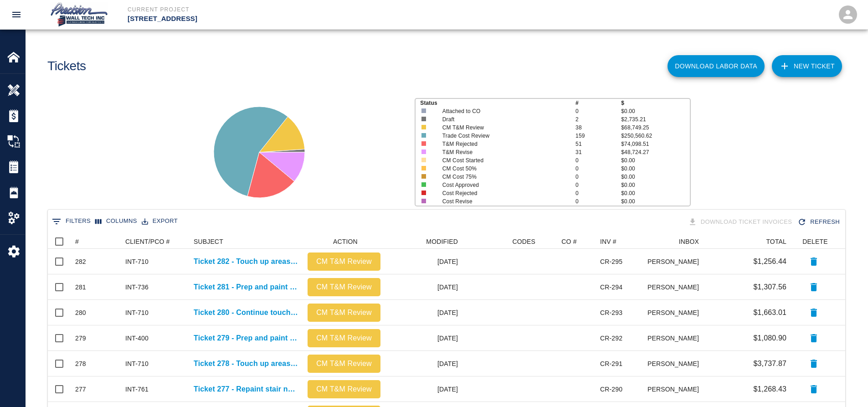  I want to click on div: CODES, so click(501, 242).